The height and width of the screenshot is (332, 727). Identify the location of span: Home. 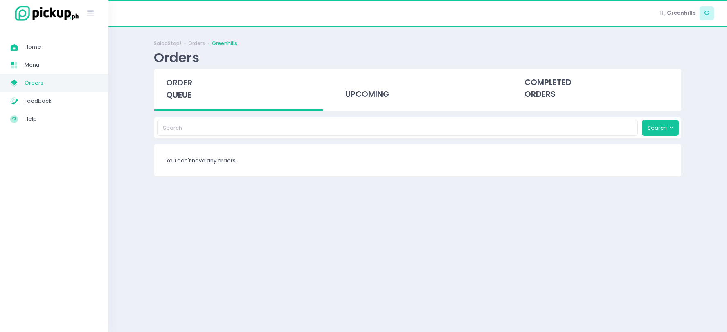
(61, 47).